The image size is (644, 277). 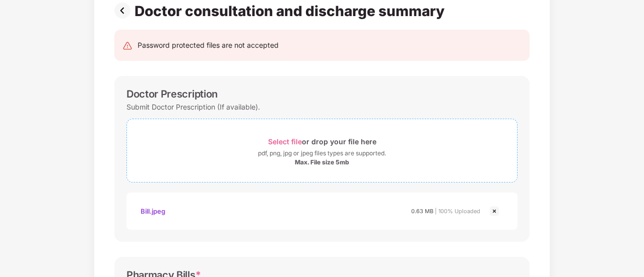 What do you see at coordinates (322, 151) in the screenshot?
I see `span: Select fileor drop your file herepdf, png, jpg or jpeg files types are supported.Max. File size 5mb` at bounding box center [322, 151].